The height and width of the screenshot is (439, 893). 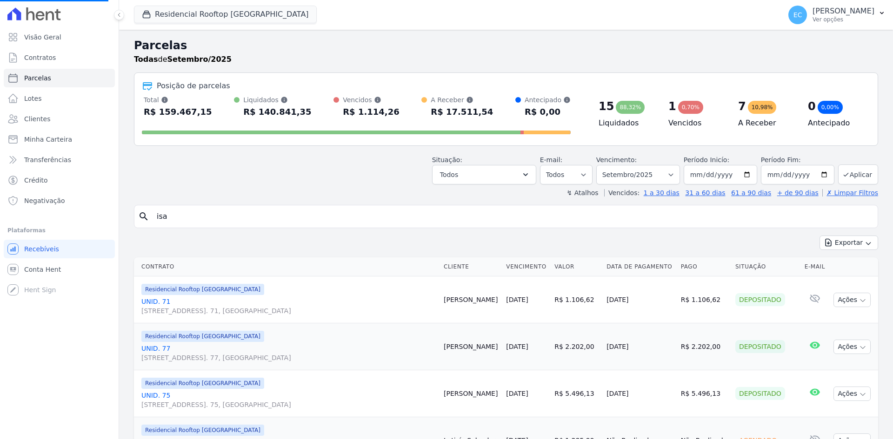 What do you see at coordinates (672, 106) in the screenshot?
I see `div: 1` at bounding box center [672, 106].